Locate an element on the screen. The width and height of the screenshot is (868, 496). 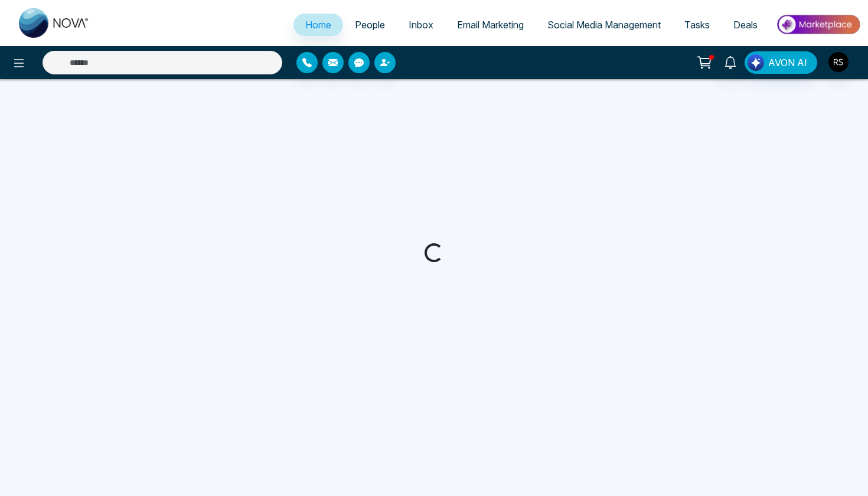
a: Email Marketing is located at coordinates (490, 25).